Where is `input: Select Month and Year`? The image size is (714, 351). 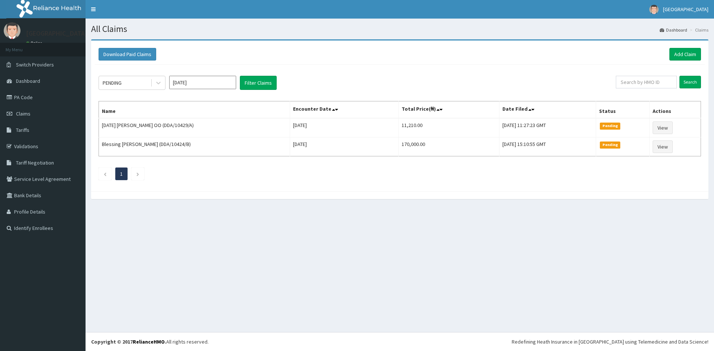 input: Select Month and Year is located at coordinates (203, 83).